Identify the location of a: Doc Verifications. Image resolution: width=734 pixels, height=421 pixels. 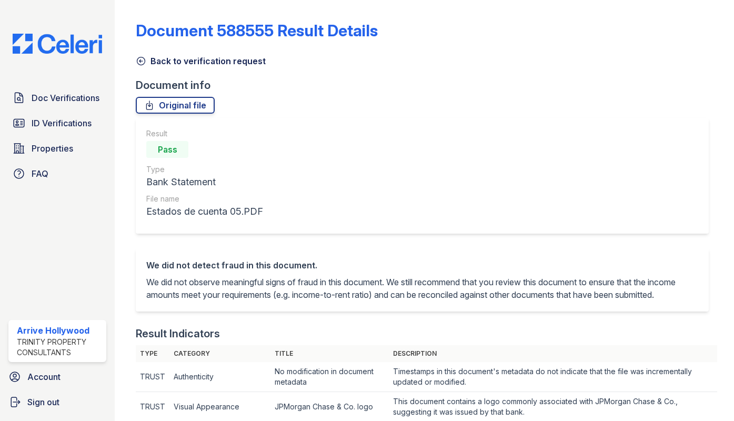
(57, 98).